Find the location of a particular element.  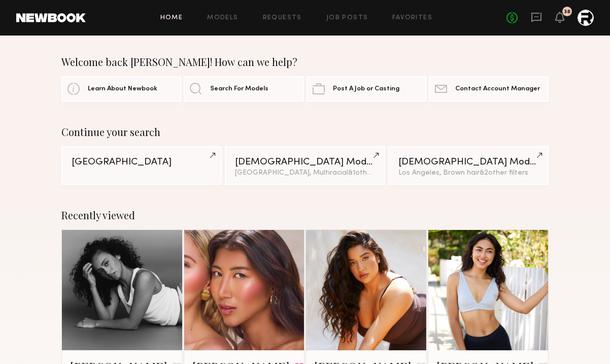

span: Learn About Newbook is located at coordinates (122, 89).